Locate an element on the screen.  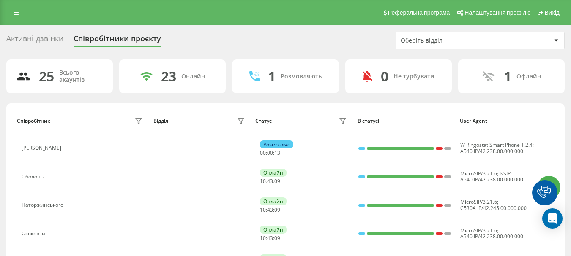
div: Розмовляють is located at coordinates (301, 76).